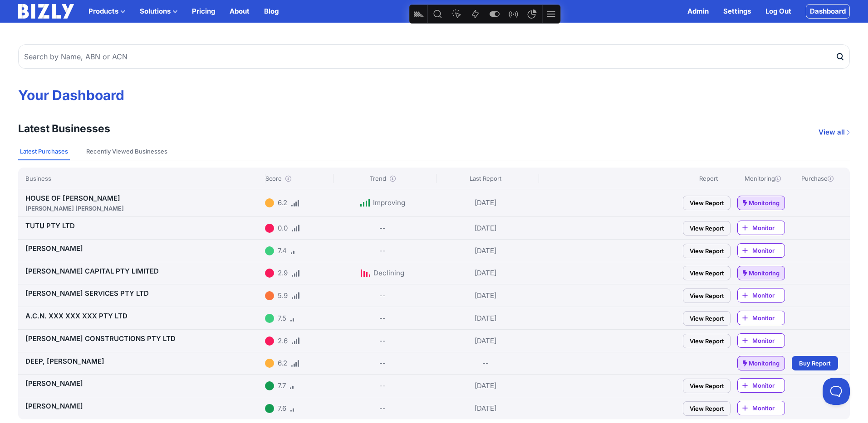  What do you see at coordinates (283, 228) in the screenshot?
I see `div: 0.0` at bounding box center [283, 228].